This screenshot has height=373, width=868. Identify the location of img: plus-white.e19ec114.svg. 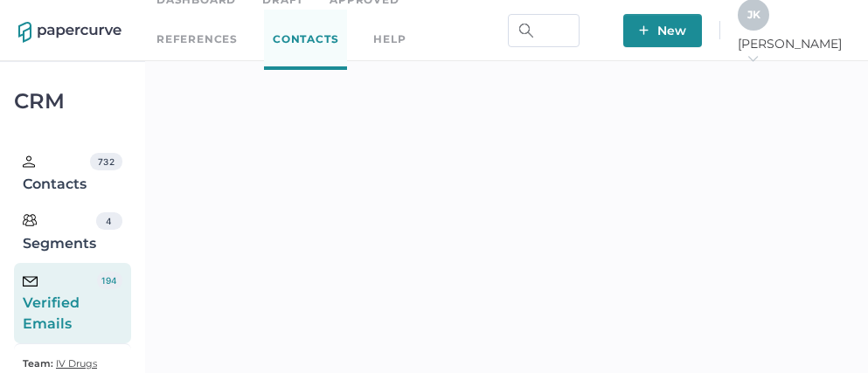
(644, 30).